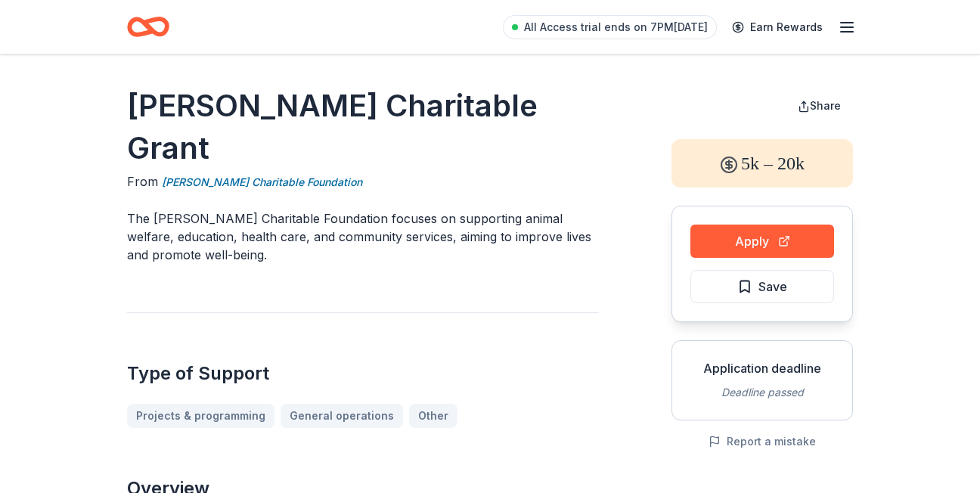 The height and width of the screenshot is (493, 980). I want to click on span: Share, so click(825, 105).